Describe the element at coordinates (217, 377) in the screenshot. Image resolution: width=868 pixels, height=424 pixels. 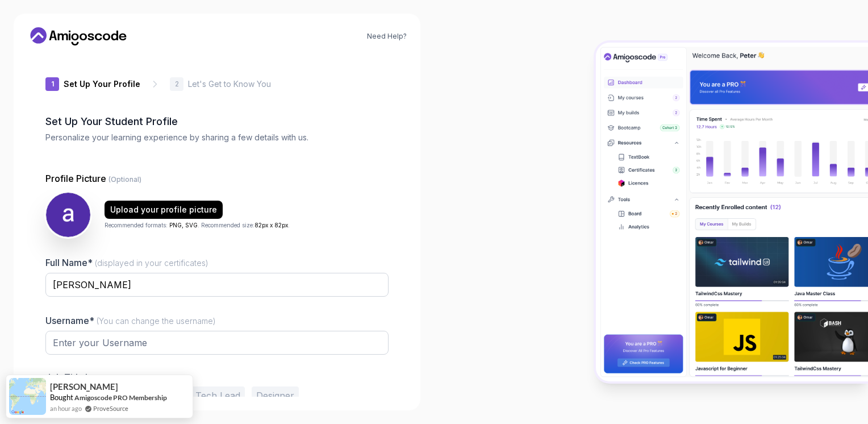
I see `p: Job Title*` at that location.